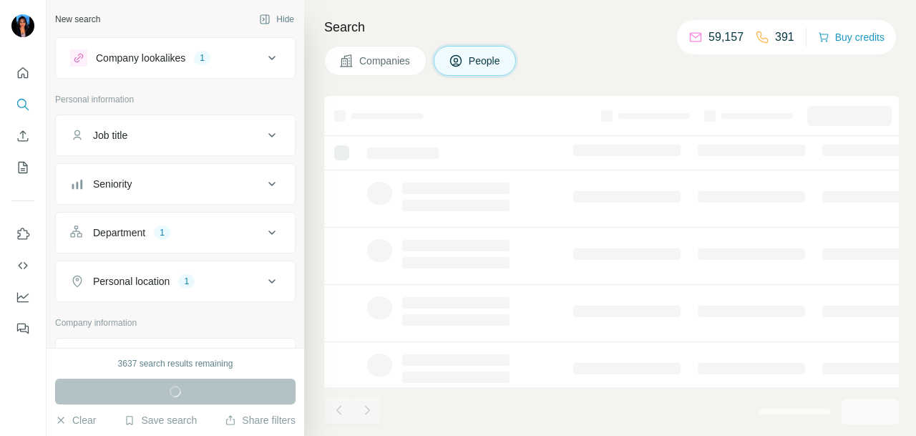 The image size is (916, 436). I want to click on button: My lists, so click(23, 167).